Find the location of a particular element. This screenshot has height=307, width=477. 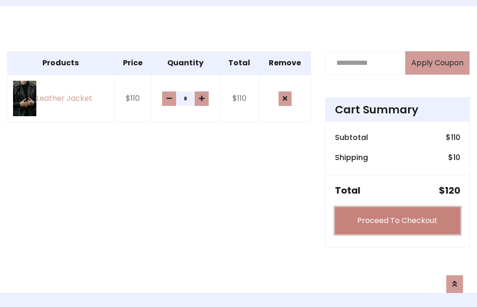

a: Leather Jacket is located at coordinates (61, 98).